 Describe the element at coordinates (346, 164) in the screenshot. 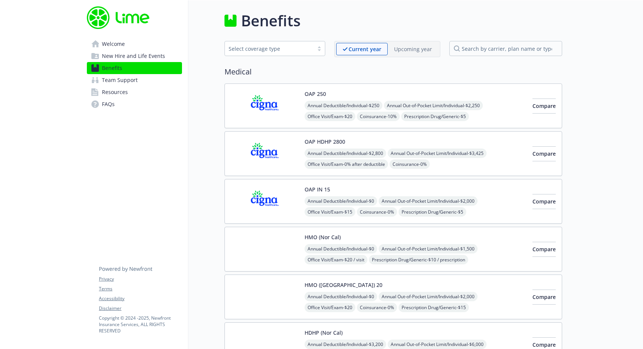

I see `span: Office Visit/Exam - 0% after deductible` at that location.